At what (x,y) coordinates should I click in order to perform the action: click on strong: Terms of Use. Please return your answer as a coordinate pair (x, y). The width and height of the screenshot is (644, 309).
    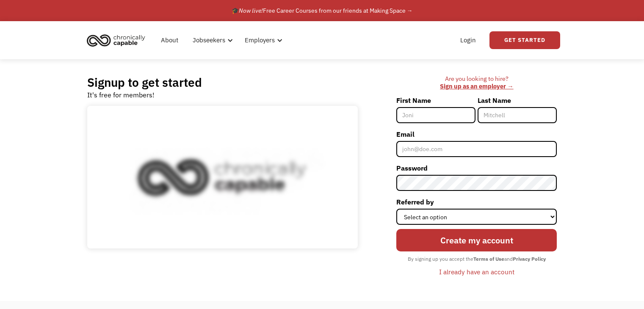
    Looking at the image, I should click on (489, 259).